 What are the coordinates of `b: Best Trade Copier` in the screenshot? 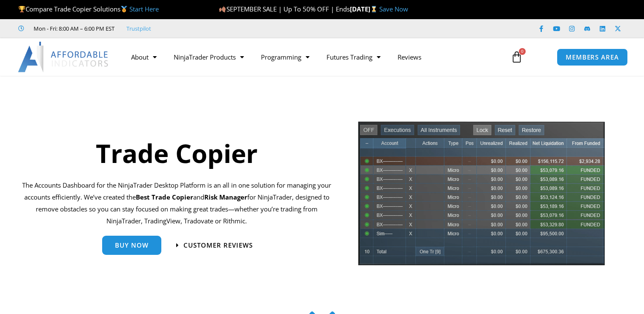 It's located at (164, 197).